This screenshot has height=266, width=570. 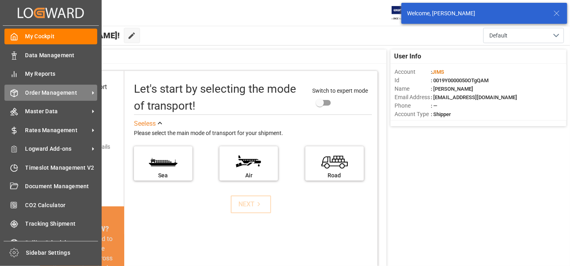 I want to click on a: CO2 Calculator, so click(x=51, y=205).